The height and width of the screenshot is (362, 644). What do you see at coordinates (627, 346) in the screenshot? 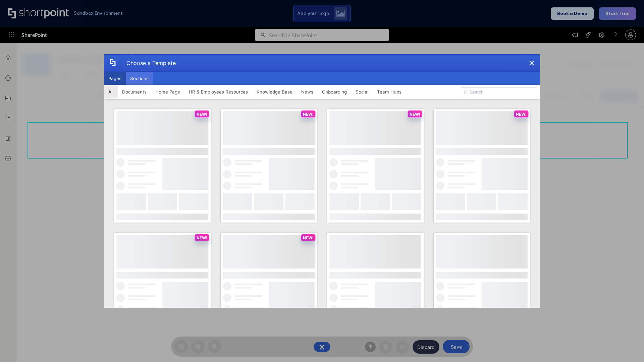
I see `div: Chat Widget` at bounding box center [627, 346].